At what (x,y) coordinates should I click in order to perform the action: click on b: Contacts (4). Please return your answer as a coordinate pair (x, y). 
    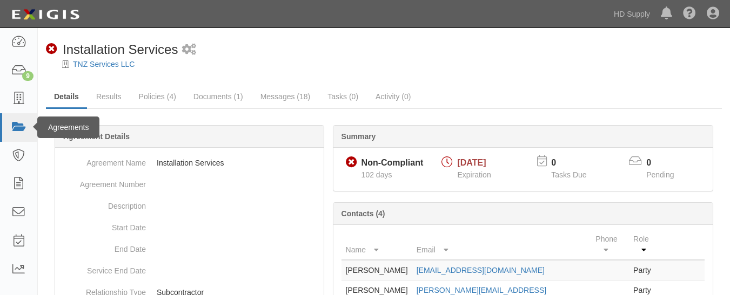
    Looking at the image, I should click on (363, 214).